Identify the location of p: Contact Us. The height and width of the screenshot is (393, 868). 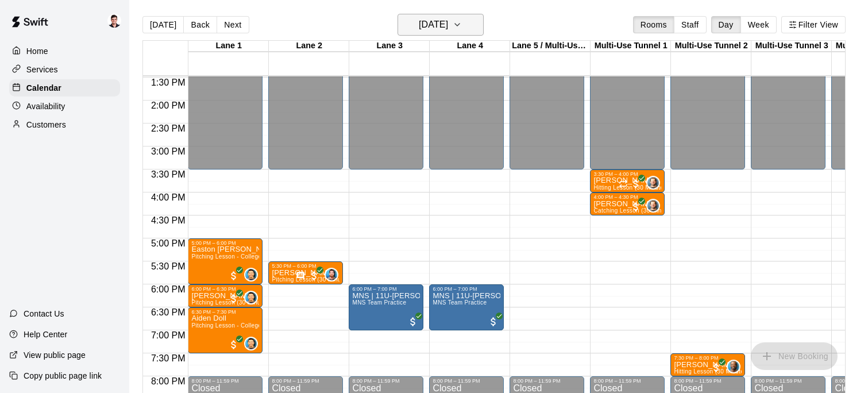
(43, 314).